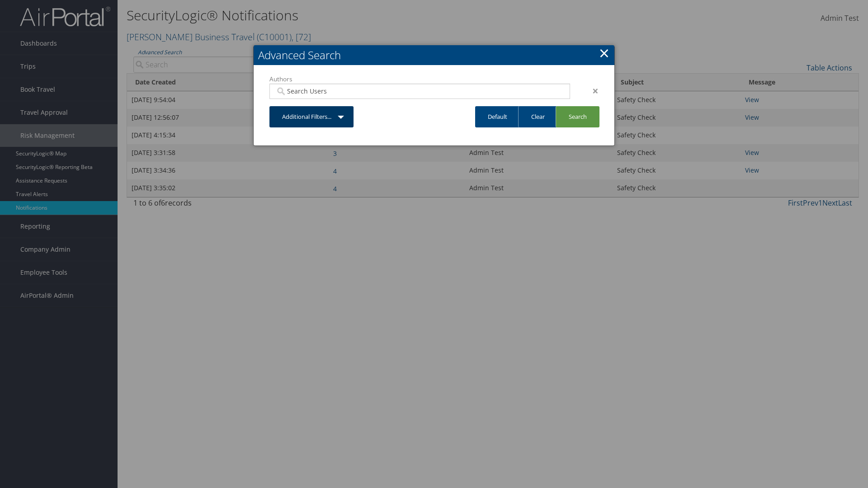  Describe the element at coordinates (604, 52) in the screenshot. I see `a: Close` at that location.